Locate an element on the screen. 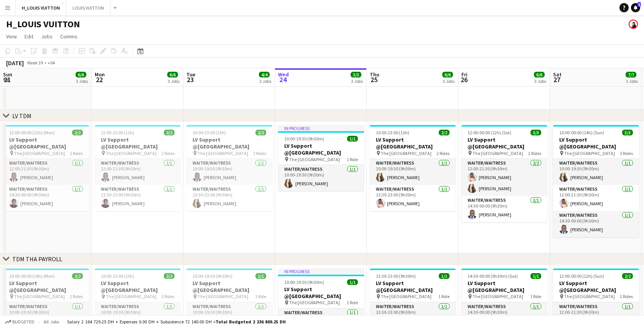 The width and height of the screenshot is (644, 328). span: 7/7 is located at coordinates (631, 74).